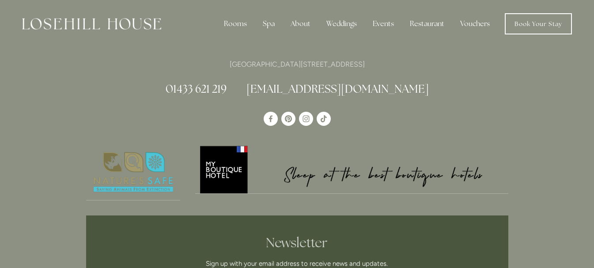 This screenshot has height=268, width=594. What do you see at coordinates (196, 89) in the screenshot?
I see `a: 01433 621 219` at bounding box center [196, 89].